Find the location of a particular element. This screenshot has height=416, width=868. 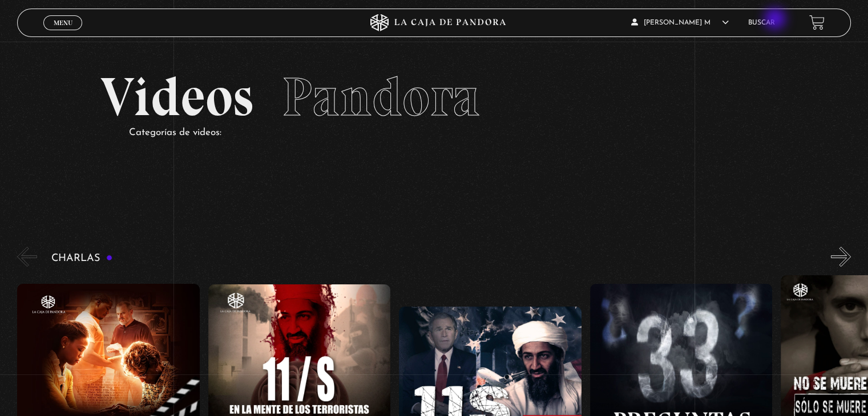

p: Categorías de videos: is located at coordinates (448, 132).